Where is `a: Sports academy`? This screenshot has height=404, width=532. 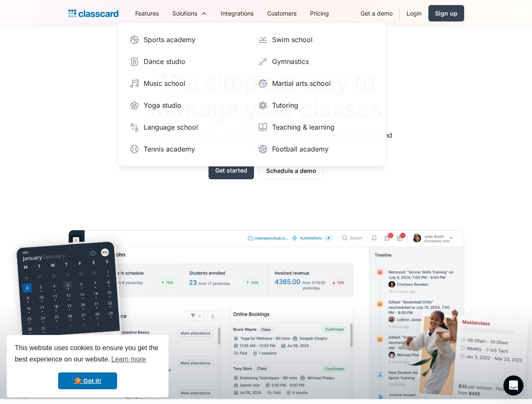
a: Sports academy is located at coordinates (187, 40).